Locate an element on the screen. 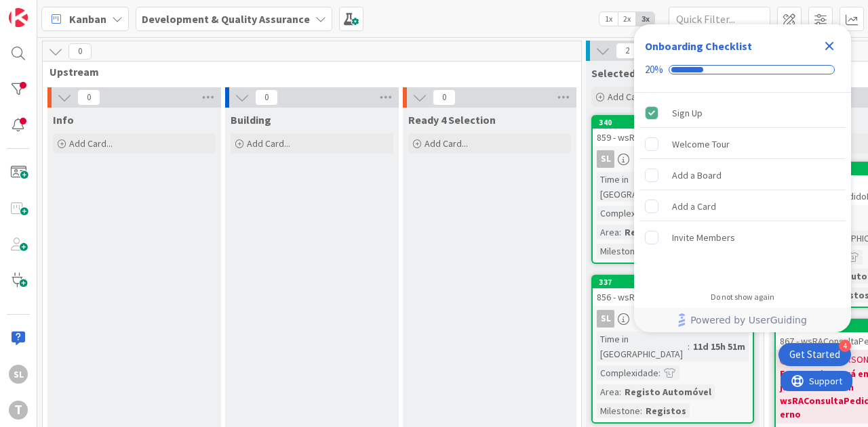  span: 1x is located at coordinates (608, 19).